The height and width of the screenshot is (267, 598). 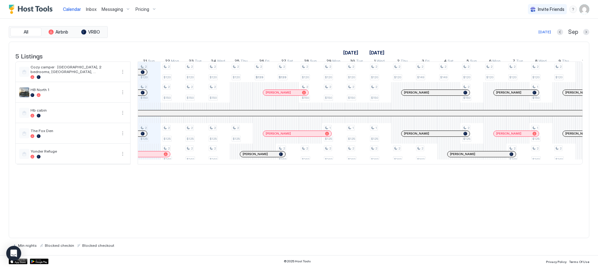 I want to click on a: September 6, 2025, so click(x=351, y=53).